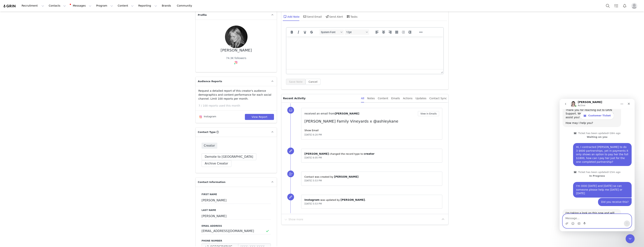  Describe the element at coordinates (330, 32) in the screenshot. I see `span: System Font` at that location.